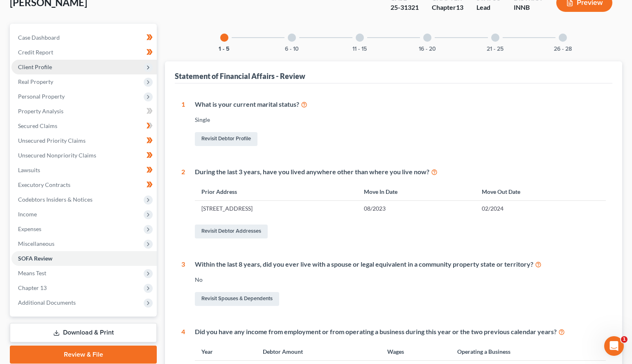  What do you see at coordinates (624, 339) in the screenshot?
I see `span: 1` at bounding box center [624, 339].